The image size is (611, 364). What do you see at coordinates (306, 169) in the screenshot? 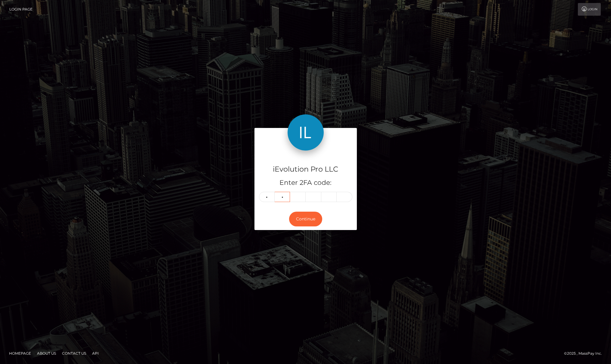
I see `h4: iEvolution Pro LLC` at bounding box center [306, 169].